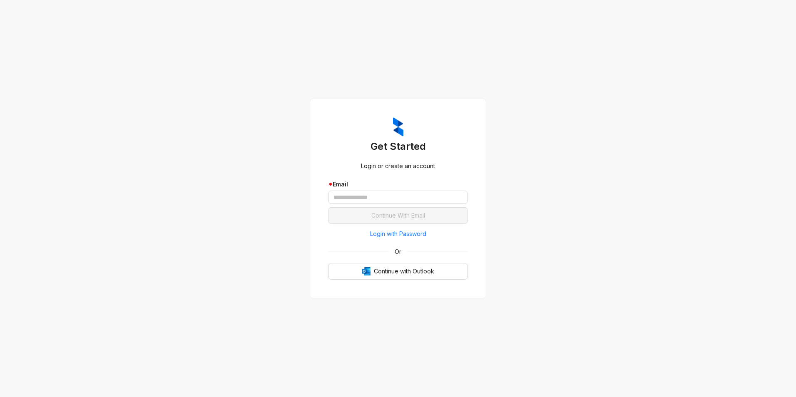 The width and height of the screenshot is (796, 397). Describe the element at coordinates (398, 216) in the screenshot. I see `button: Continue With Email` at that location.